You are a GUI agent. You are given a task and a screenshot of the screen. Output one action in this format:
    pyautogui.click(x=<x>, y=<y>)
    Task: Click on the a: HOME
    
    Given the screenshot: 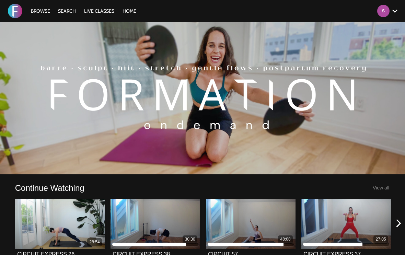 What is the action you would take?
    pyautogui.click(x=129, y=11)
    